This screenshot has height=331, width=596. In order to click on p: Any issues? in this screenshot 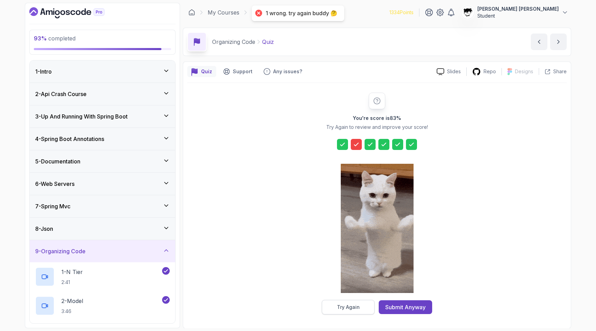, I will do `click(288, 71)`.